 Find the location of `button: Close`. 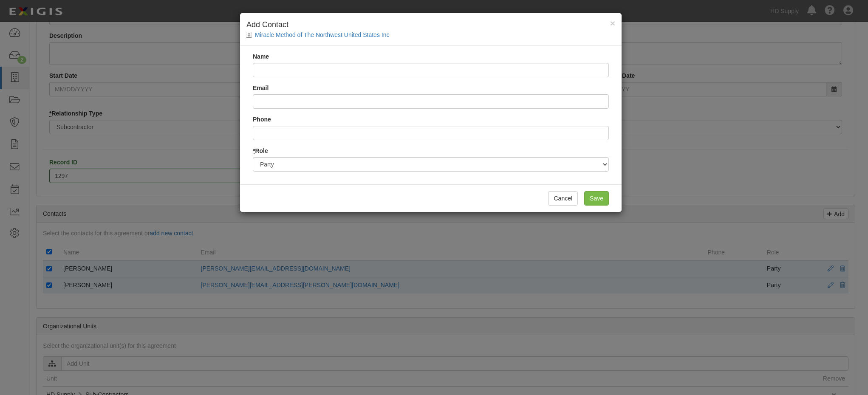

button: Close is located at coordinates (613, 23).